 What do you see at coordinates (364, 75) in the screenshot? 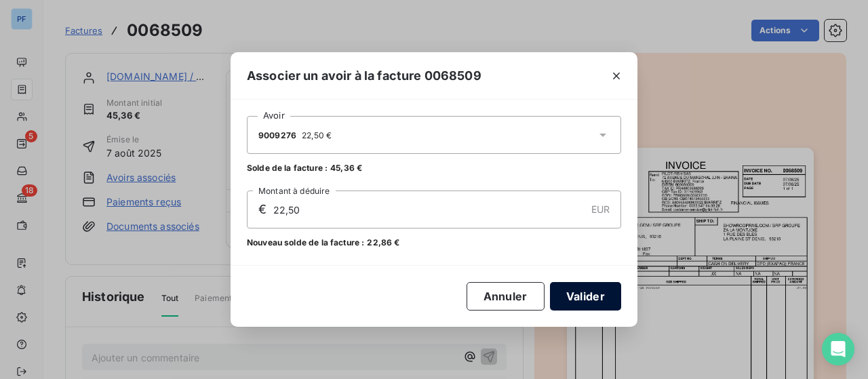
I see `span: Associer un avoir à la facture 0068509` at bounding box center [364, 75].